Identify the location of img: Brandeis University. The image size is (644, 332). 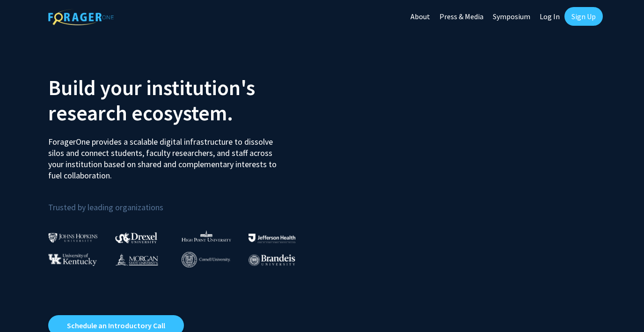
(272, 259).